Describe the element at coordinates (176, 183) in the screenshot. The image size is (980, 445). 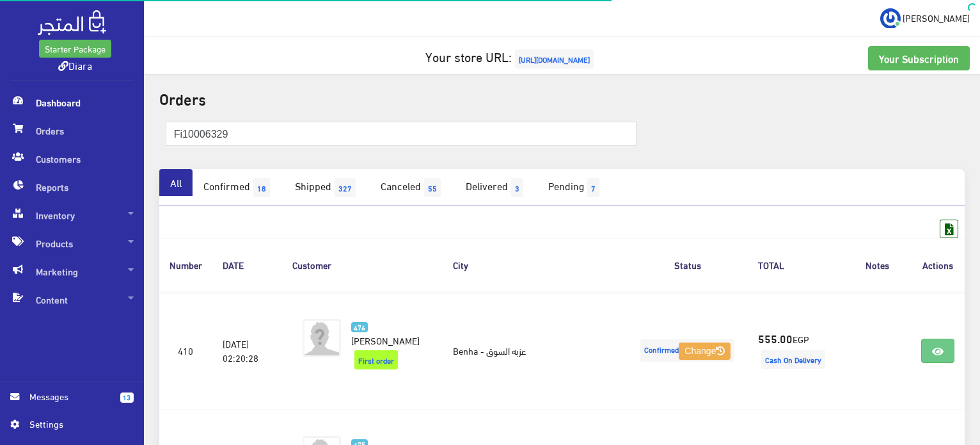
I see `a: All` at that location.